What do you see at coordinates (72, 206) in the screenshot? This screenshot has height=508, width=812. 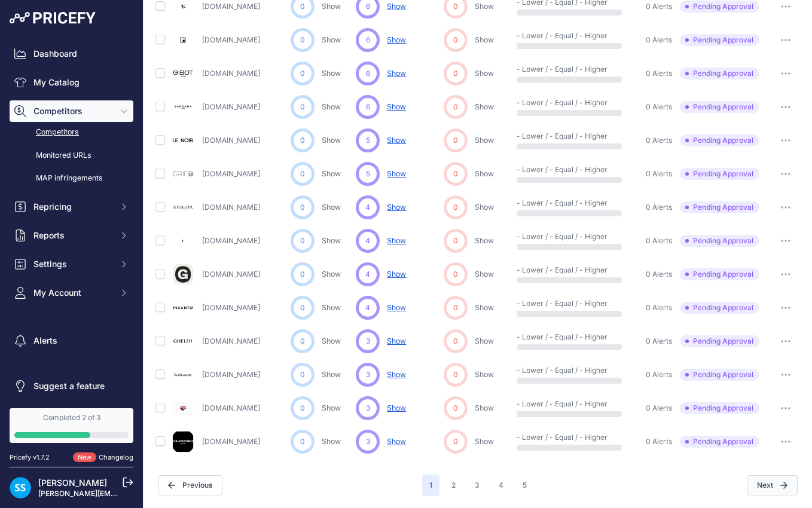 I see `span: Repricing` at bounding box center [72, 206].